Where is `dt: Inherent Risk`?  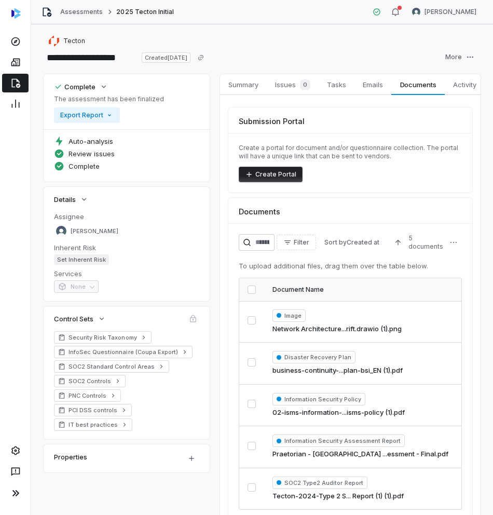 dt: Inherent Risk is located at coordinates (127, 248).